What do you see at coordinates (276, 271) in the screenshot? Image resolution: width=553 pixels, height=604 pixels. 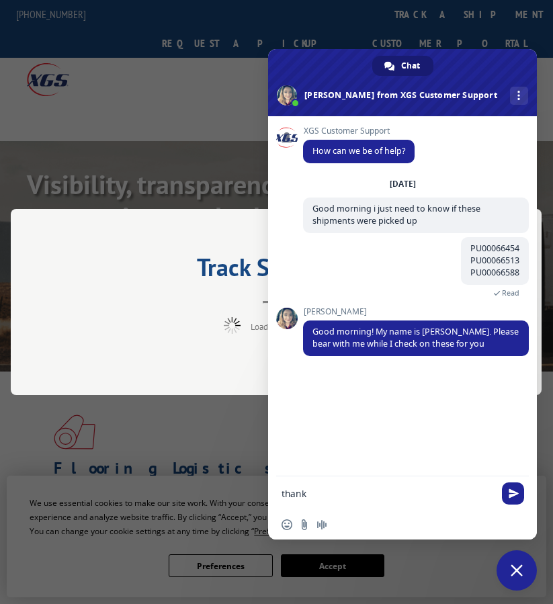 I see `h2: Track Shipment` at bounding box center [276, 271].